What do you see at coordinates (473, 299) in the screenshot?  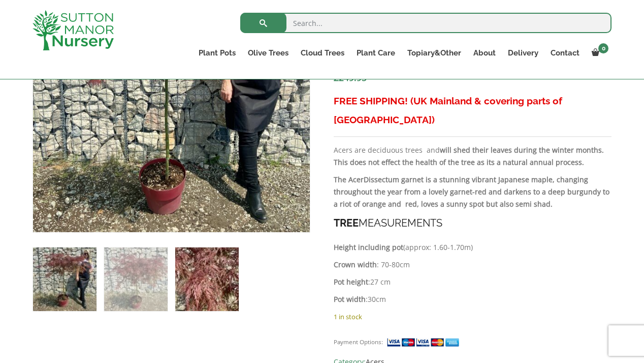 I see `p: :30cm` at bounding box center [473, 299].